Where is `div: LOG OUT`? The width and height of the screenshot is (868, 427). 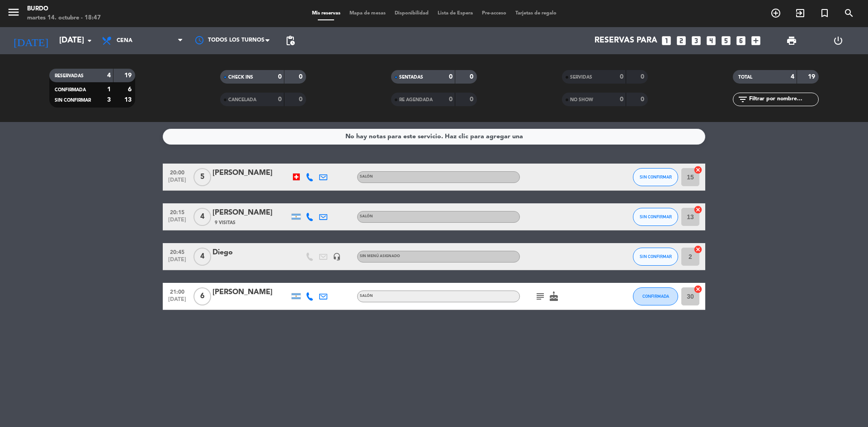 div: LOG OUT is located at coordinates (838, 41).